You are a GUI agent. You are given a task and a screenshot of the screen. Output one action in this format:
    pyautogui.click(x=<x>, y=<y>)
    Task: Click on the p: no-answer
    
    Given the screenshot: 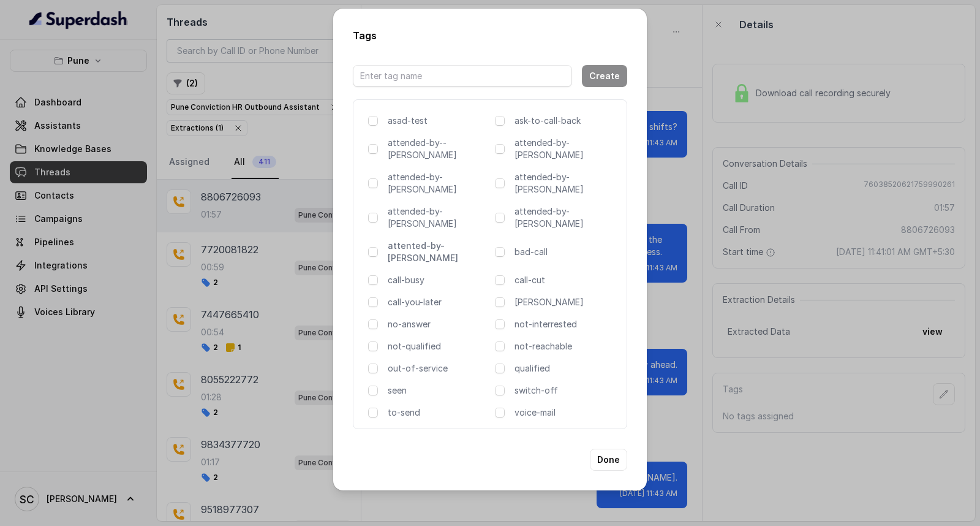 What is the action you would take?
    pyautogui.click(x=438, y=324)
    